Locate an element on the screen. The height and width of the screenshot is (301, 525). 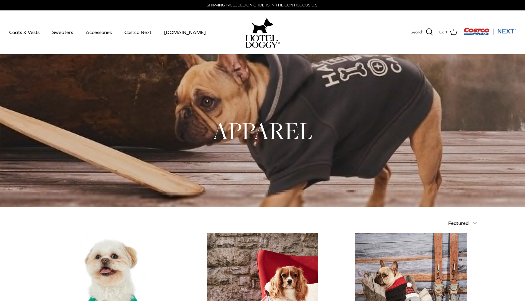
span: Cart is located at coordinates (443, 32).